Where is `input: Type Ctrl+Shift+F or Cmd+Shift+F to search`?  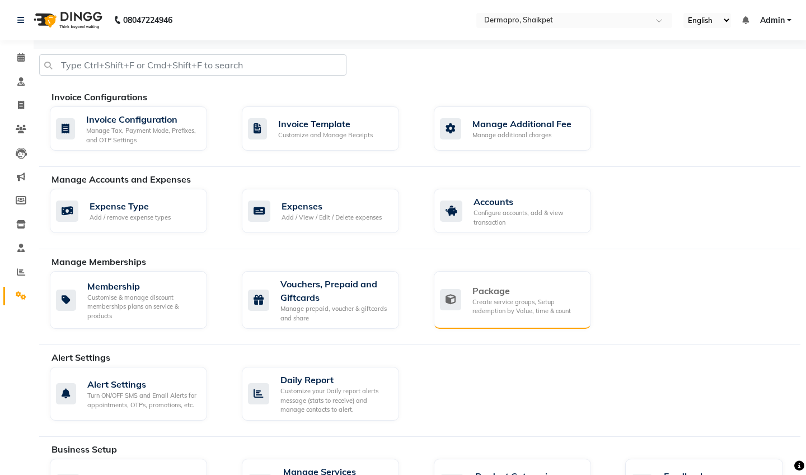 input: Type Ctrl+Shift+F or Cmd+Shift+F to search is located at coordinates (193, 65).